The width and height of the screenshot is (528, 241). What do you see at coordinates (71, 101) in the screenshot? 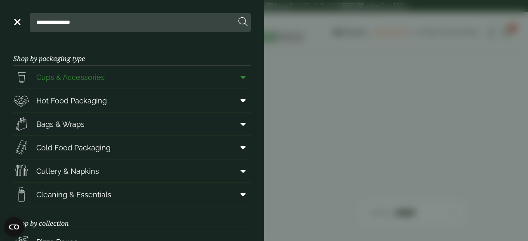
I see `span: Hot Food Packaging` at bounding box center [71, 101].